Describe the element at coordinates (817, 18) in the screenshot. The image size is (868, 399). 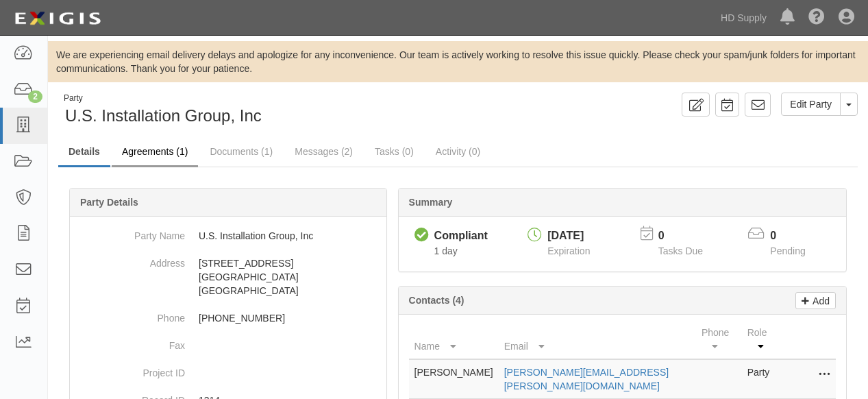
I see `i: Help Center - Complianz` at that location.